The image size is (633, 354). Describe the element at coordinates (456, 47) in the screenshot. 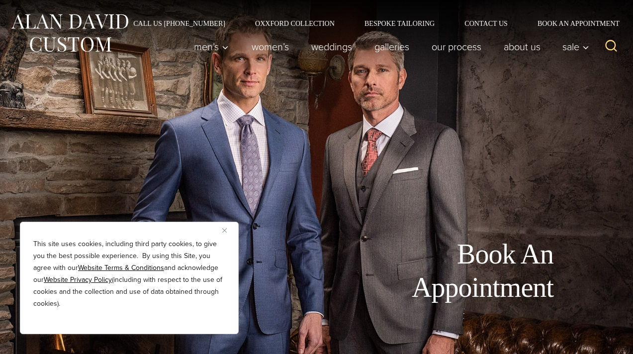

I see `a: Our Process` at that location.